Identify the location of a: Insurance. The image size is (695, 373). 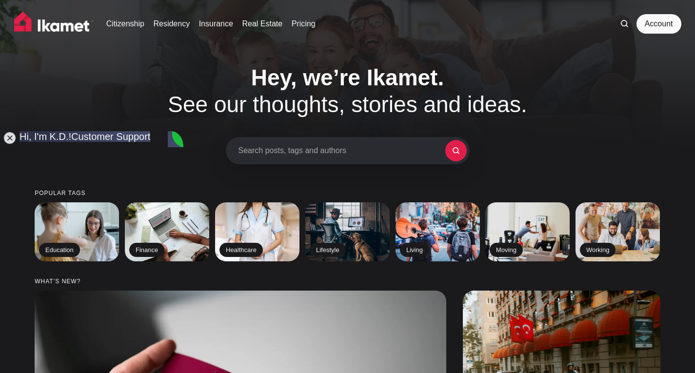
(216, 24).